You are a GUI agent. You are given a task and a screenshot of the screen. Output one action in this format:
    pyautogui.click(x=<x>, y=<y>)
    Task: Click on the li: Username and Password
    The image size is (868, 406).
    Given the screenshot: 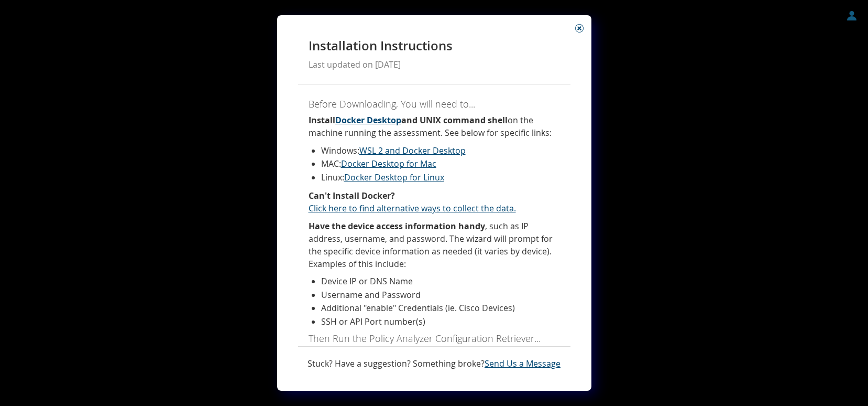 What is the action you would take?
    pyautogui.click(x=441, y=295)
    